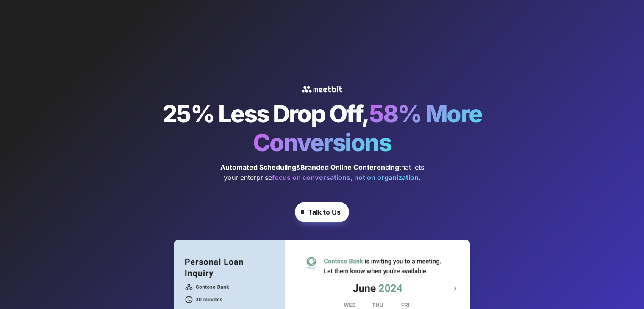 Image resolution: width=644 pixels, height=309 pixels. Describe the element at coordinates (371, 128) in the screenshot. I see `span: 58% More Conversions` at that location.